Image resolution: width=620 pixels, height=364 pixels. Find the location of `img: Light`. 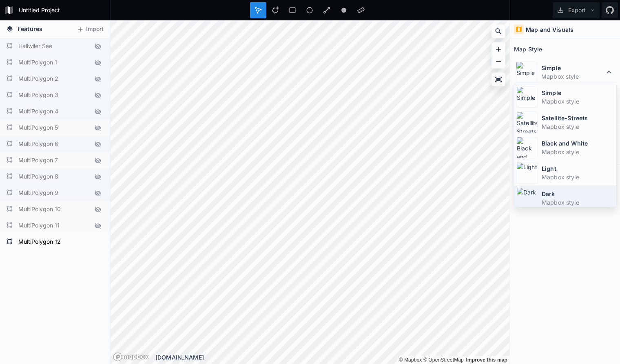

img: Light is located at coordinates (527, 173).